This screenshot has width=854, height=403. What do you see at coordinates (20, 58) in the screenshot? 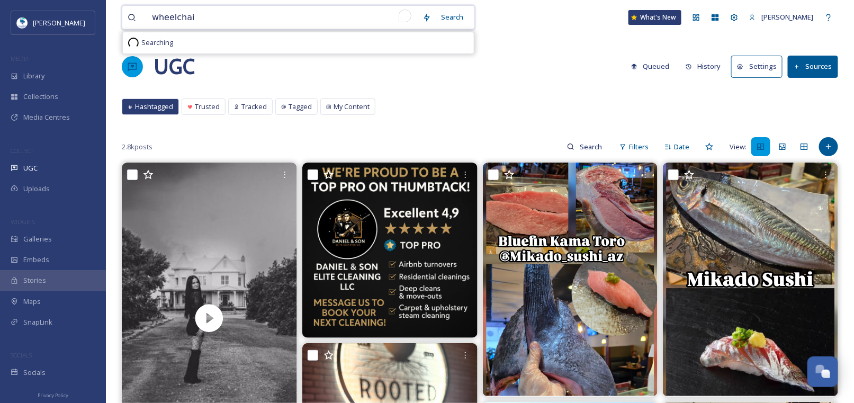
I see `span: MEDIA` at bounding box center [20, 58].